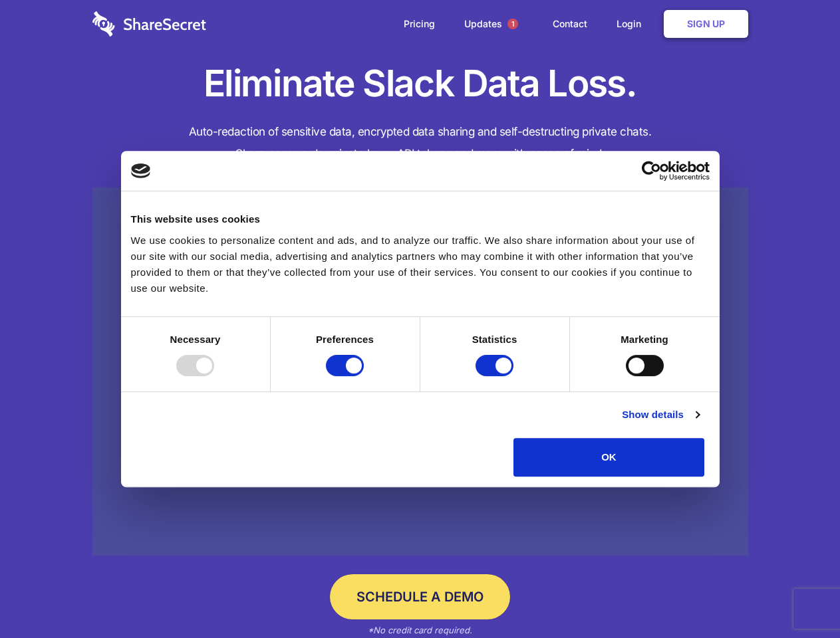 Image resolution: width=840 pixels, height=638 pixels. What do you see at coordinates (644, 339) in the screenshot?
I see `strong: Marketing` at bounding box center [644, 339].